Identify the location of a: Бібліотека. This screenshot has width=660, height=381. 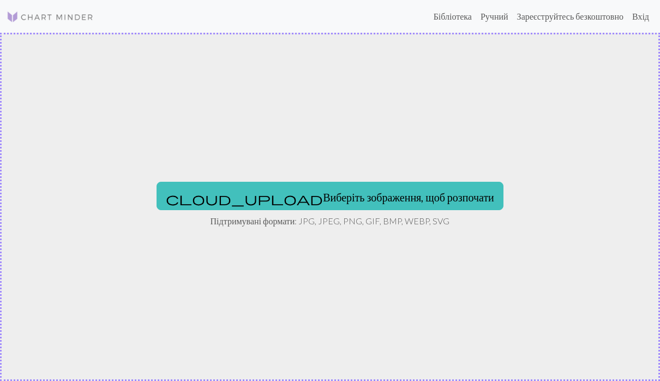
(453, 16).